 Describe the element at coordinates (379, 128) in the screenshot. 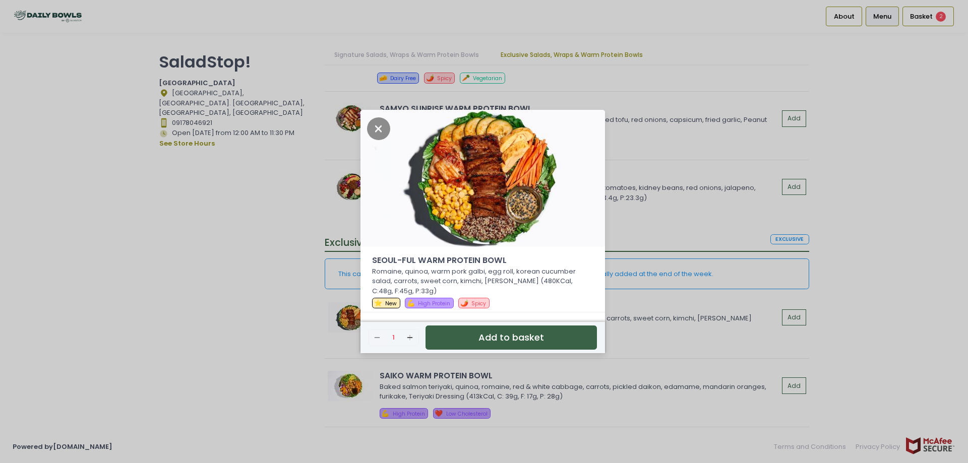

I see `button: Close` at that location.